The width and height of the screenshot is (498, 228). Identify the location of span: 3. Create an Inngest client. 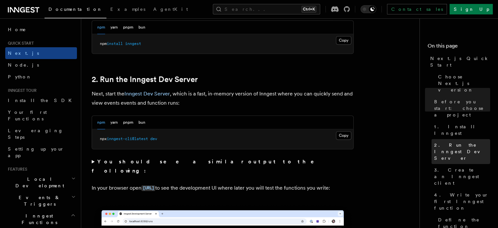
(462, 176).